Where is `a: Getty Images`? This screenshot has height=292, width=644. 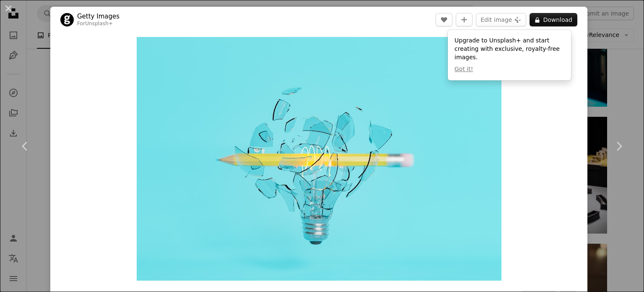 a: Getty Images is located at coordinates (98, 17).